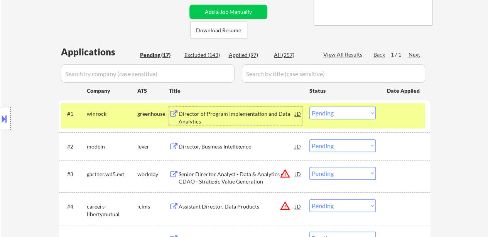 This screenshot has height=237, width=488. What do you see at coordinates (399, 55) in the screenshot?
I see `div: 1 / 1` at bounding box center [399, 55].